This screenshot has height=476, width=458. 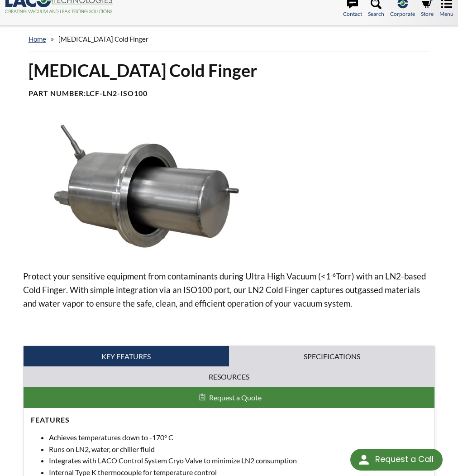 I want to click on sup: -6, so click(x=334, y=274).